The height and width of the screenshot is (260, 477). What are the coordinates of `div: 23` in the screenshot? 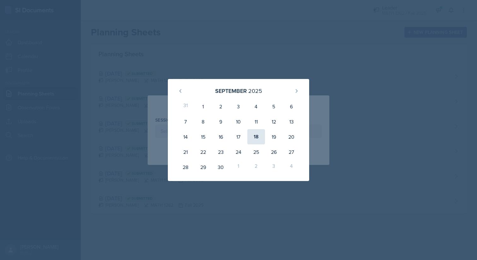 It's located at (221, 152).